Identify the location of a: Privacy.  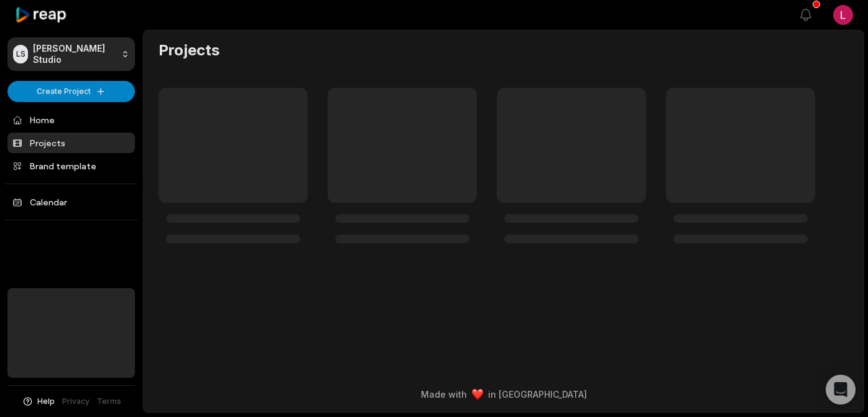
(76, 401).